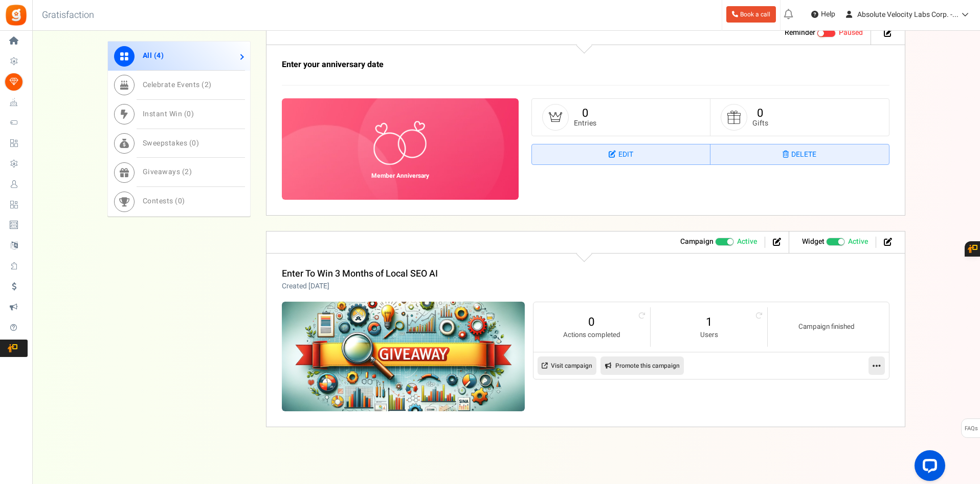 This screenshot has width=980, height=484. Describe the element at coordinates (360, 273) in the screenshot. I see `a: Enter To Win 3 Months of Local SEO AI` at that location.